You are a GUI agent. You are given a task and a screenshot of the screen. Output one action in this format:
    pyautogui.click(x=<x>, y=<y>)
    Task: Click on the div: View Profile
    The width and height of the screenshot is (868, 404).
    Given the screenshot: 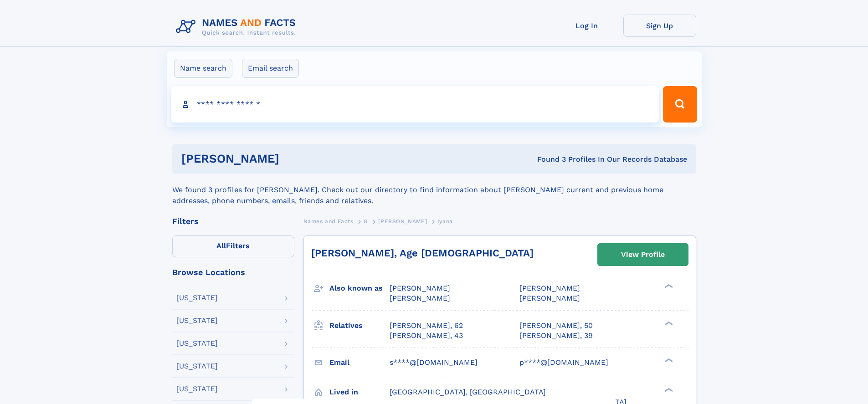 What is the action you would take?
    pyautogui.click(x=643, y=255)
    